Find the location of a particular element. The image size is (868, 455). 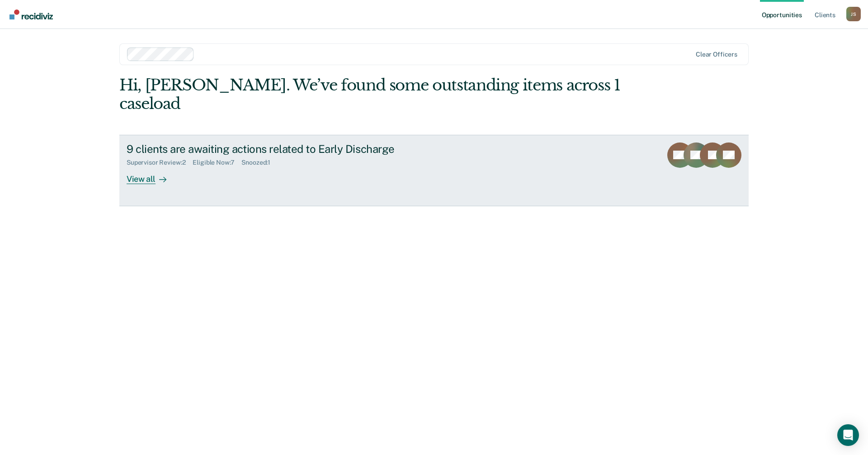

div: Snoozed : 1 is located at coordinates (260, 162).